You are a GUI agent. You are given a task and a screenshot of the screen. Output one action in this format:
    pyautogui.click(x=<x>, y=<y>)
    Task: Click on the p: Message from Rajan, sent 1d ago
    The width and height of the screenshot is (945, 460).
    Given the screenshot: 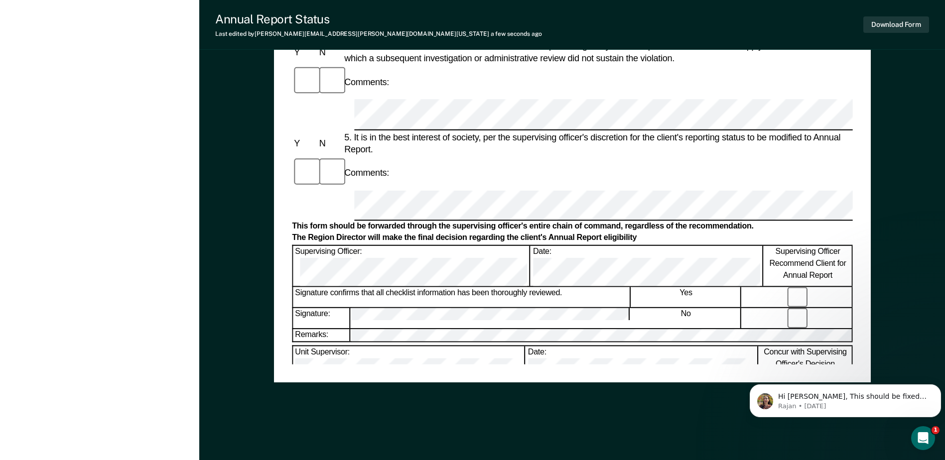 What is the action you would take?
    pyautogui.click(x=108, y=43)
    